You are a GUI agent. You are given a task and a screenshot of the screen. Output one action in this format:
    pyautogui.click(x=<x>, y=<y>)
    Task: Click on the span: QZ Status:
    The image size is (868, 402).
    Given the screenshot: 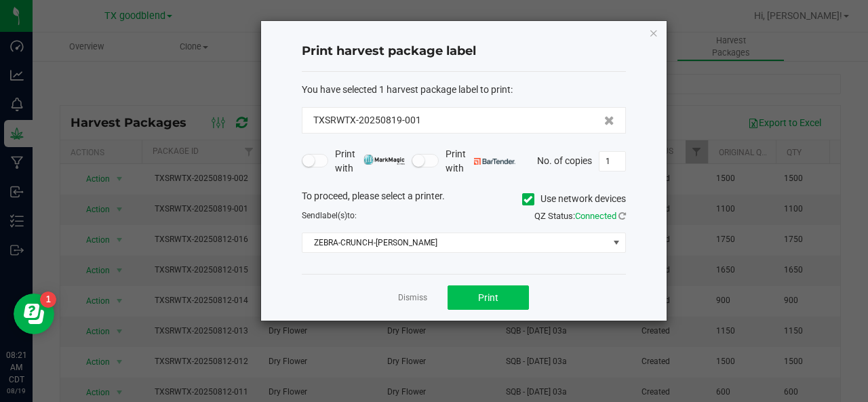 What is the action you would take?
    pyautogui.click(x=580, y=215)
    